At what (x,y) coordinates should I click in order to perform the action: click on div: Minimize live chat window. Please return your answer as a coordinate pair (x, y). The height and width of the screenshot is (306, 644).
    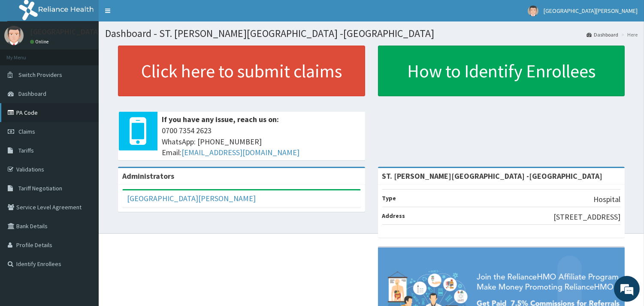
    Looking at the image, I should click on (151, 15).